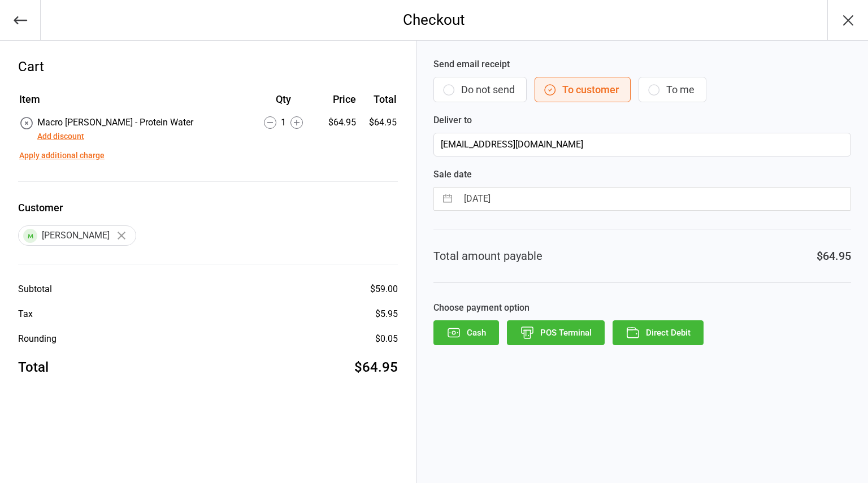  What do you see at coordinates (658, 333) in the screenshot?
I see `button: Direct Debit` at bounding box center [658, 333].